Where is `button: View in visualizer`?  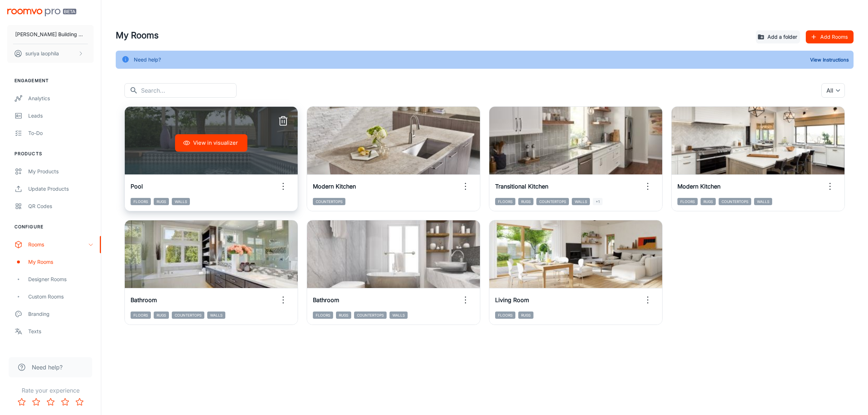
button: View in visualizer is located at coordinates (211, 143).